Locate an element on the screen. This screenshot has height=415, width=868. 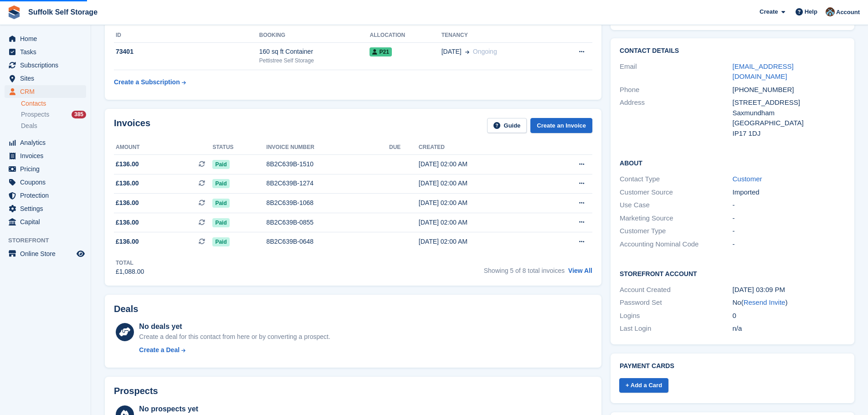
span: Home is located at coordinates (47, 38).